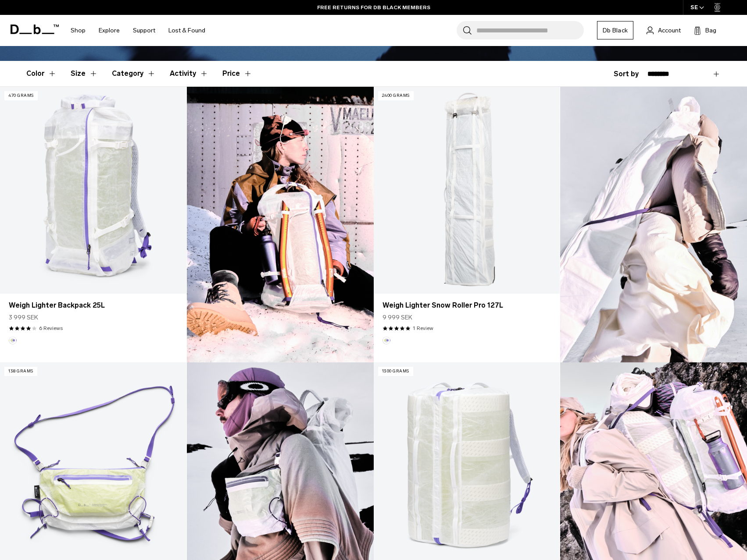 Image resolution: width=747 pixels, height=560 pixels. What do you see at coordinates (705, 30) in the screenshot?
I see `button: Bag` at bounding box center [705, 30].